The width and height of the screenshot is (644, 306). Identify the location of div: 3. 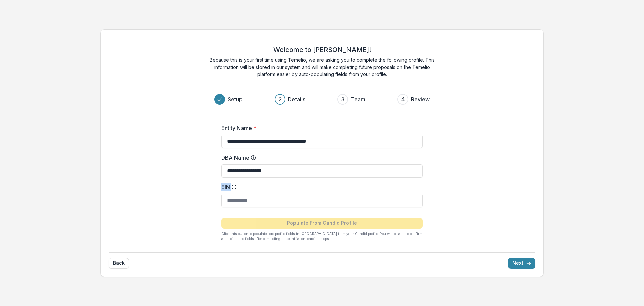
(343, 99).